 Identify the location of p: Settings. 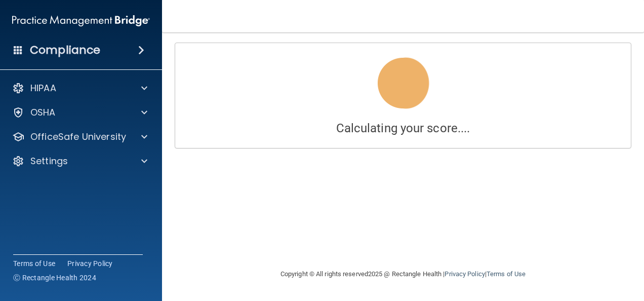
(49, 161).